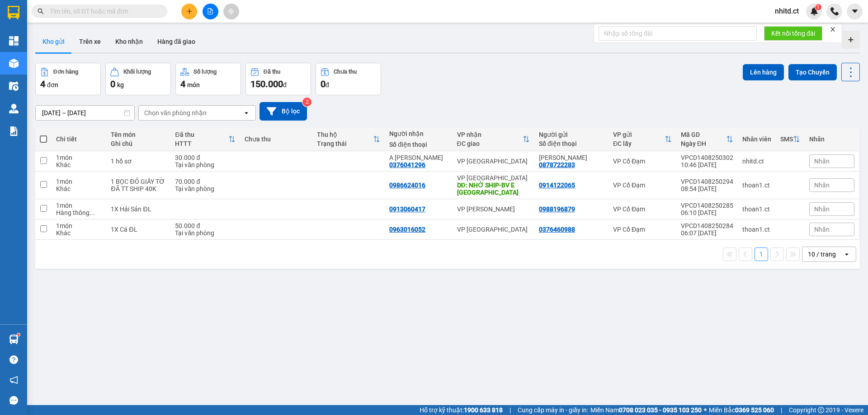 Image resolution: width=868 pixels, height=415 pixels. What do you see at coordinates (757, 161) in the screenshot?
I see `div: nhitd.ct` at bounding box center [757, 161].